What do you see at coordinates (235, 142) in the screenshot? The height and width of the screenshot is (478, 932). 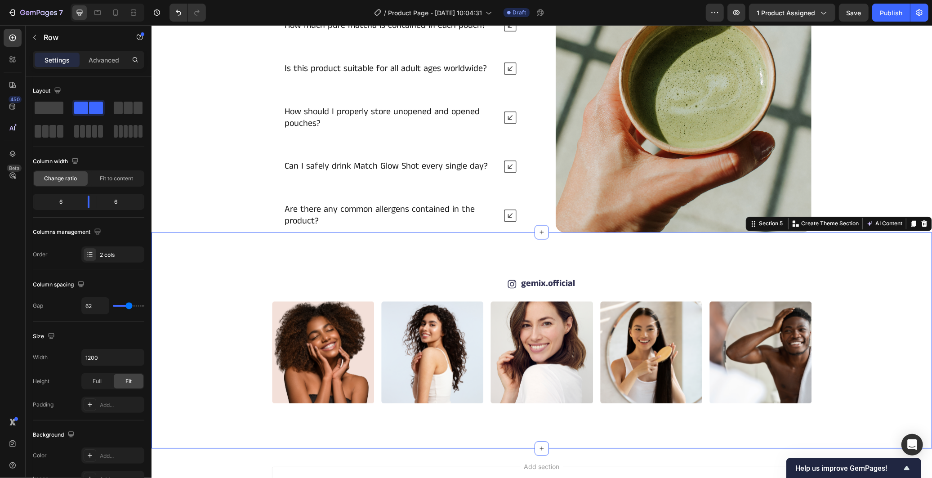 I see `p: Can I safely drink Match Glow Shot every single day?` at bounding box center [235, 142].